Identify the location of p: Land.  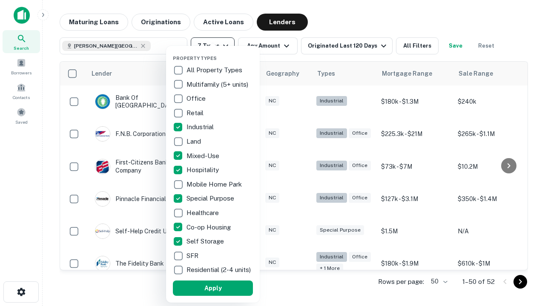
(195, 142).